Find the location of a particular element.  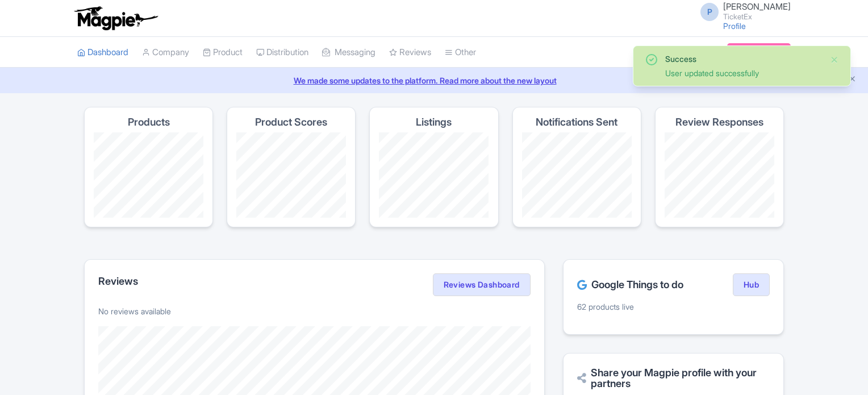

img: logo-ab69f6fb50320c5b225c76a69d11143b.png is located at coordinates (115, 19).